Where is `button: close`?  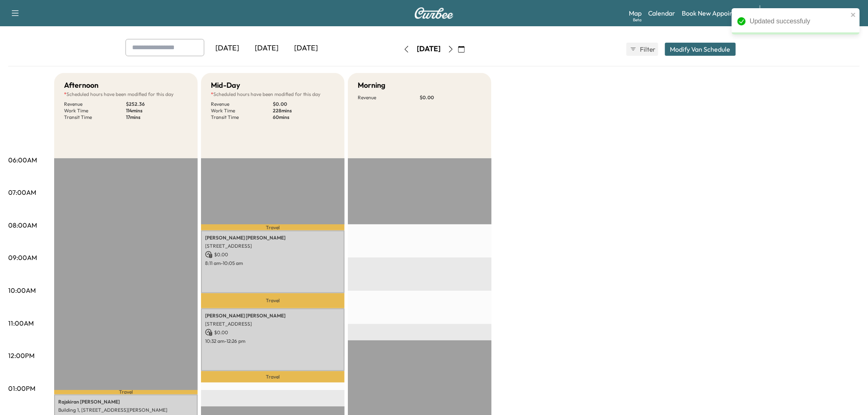 button: close is located at coordinates (854, 15).